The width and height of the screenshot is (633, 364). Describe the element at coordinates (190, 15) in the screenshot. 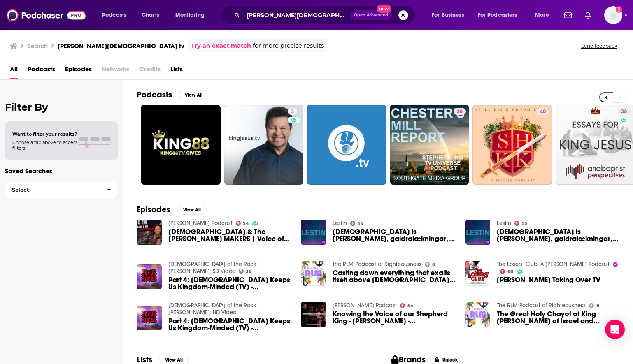

I see `span: Monitoring` at that location.